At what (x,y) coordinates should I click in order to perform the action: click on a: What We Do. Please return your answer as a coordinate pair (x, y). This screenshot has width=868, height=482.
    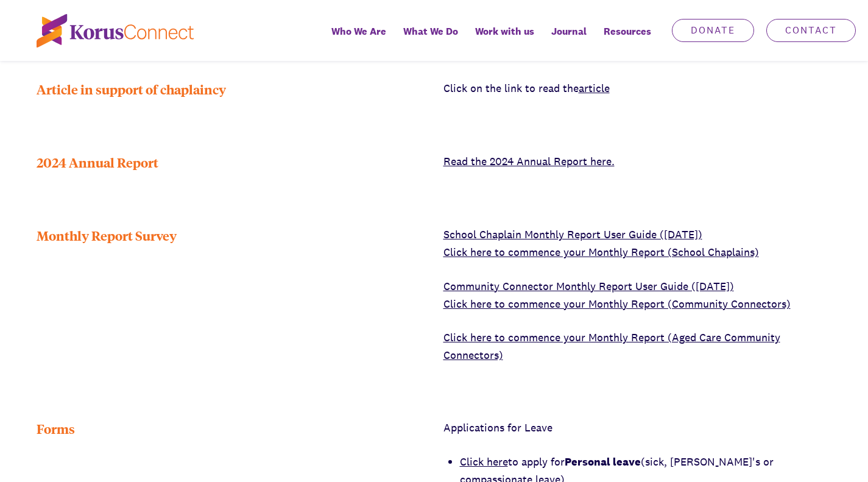
    Looking at the image, I should click on (431, 39).